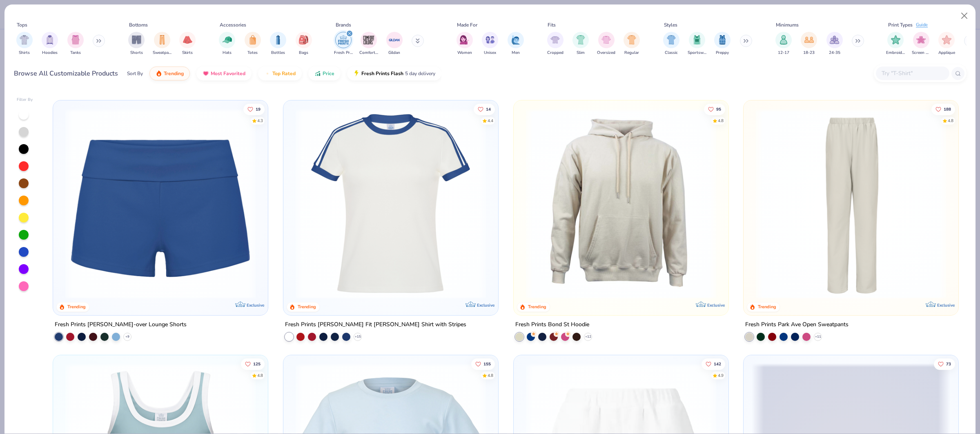 The height and width of the screenshot is (434, 980). I want to click on span: 142, so click(717, 364).